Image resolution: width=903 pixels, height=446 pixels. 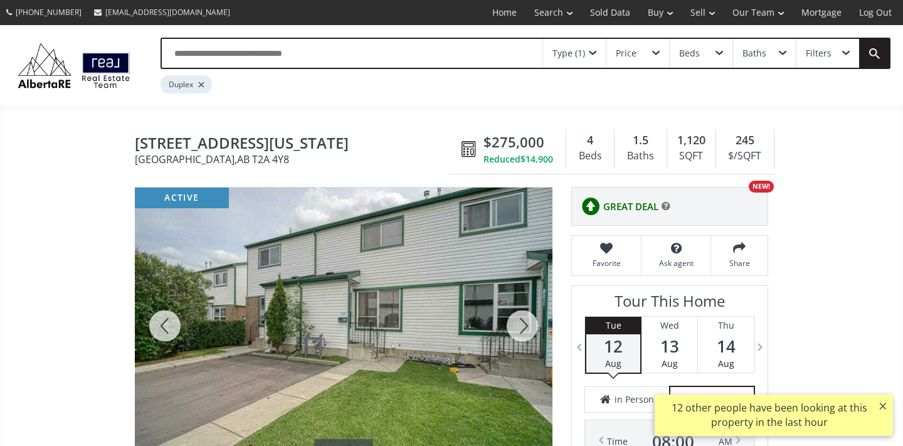 I want to click on div: NEW!, so click(x=761, y=186).